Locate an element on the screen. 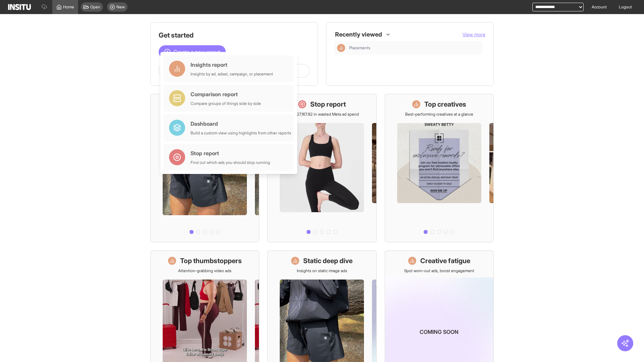  span: Create a new report is located at coordinates (197, 52).